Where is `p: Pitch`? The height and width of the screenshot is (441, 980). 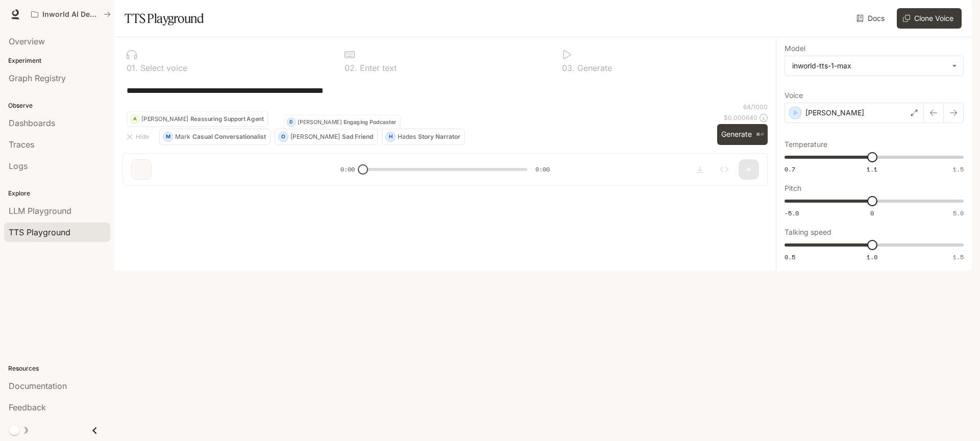 p: Pitch is located at coordinates (793, 189).